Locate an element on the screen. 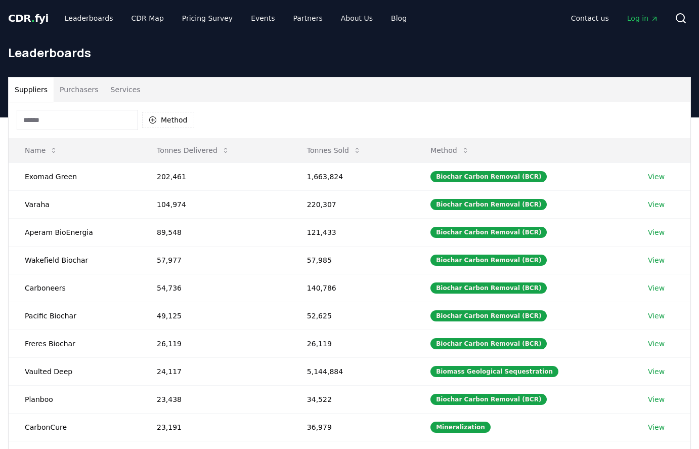 Image resolution: width=699 pixels, height=449 pixels. td: 57,977 is located at coordinates (216, 260).